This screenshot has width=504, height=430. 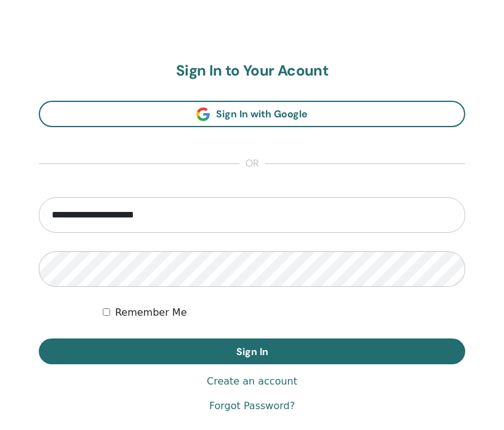 I want to click on h2: Sign In to Your Acount, so click(x=251, y=71).